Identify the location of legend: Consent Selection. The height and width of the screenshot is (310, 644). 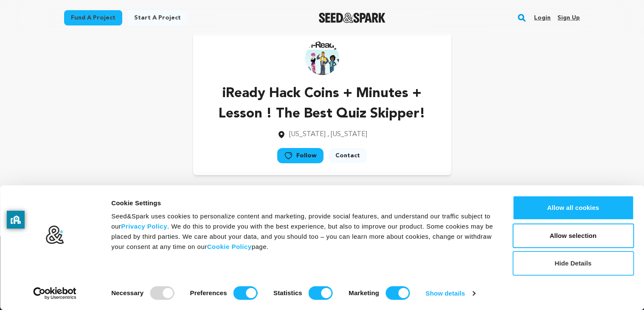
(111, 283).